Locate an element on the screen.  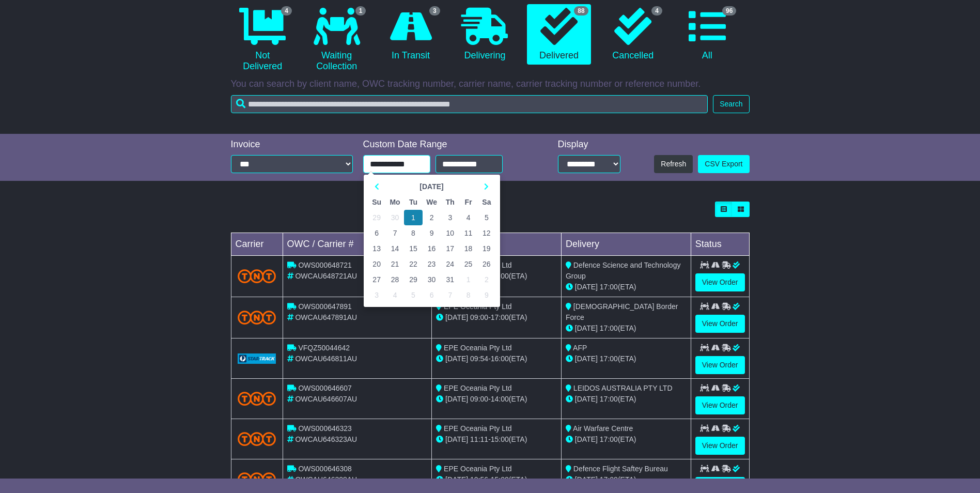
span: 4 is located at coordinates (657, 11).